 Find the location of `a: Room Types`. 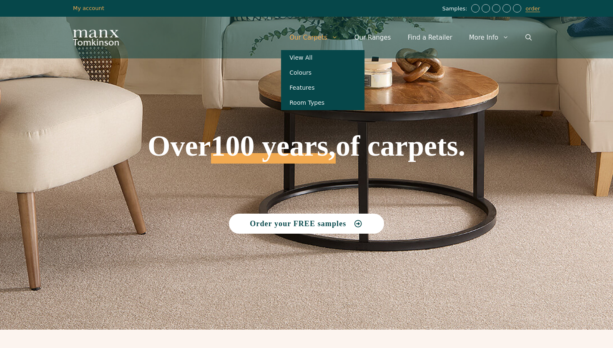

a: Room Types is located at coordinates (323, 103).